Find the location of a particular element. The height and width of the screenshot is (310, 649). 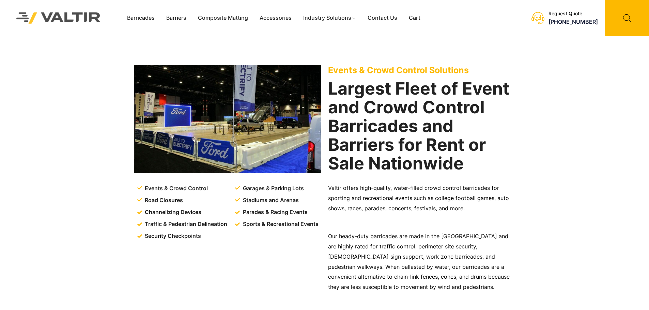

span: Sports & Recreational Events is located at coordinates (280, 224).